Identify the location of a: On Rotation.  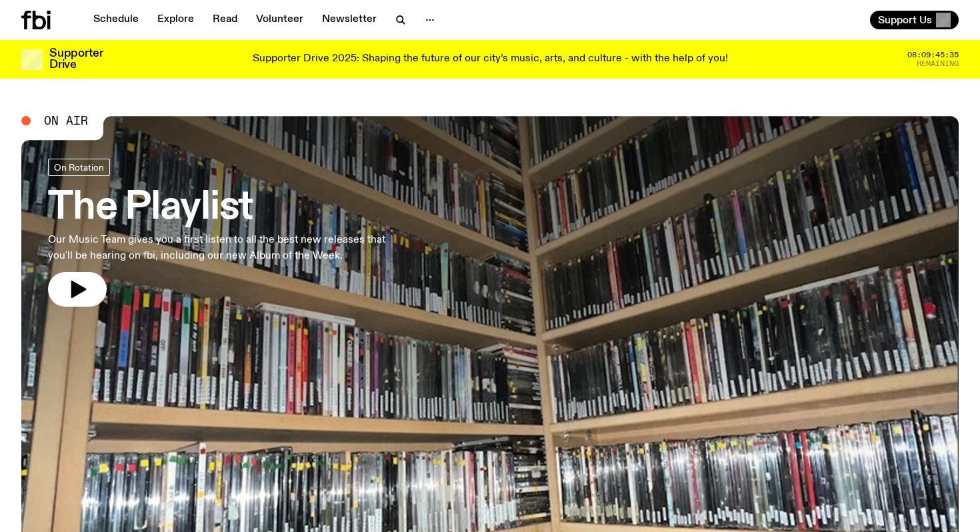
(79, 167).